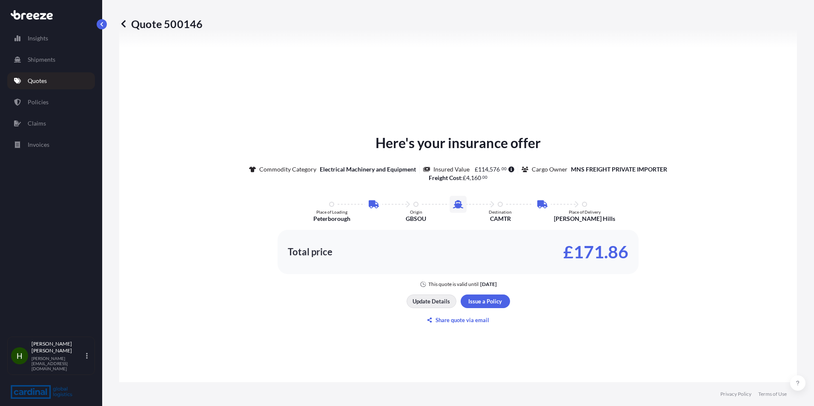 This screenshot has height=406, width=814. Describe the element at coordinates (37, 81) in the screenshot. I see `p: Quotes` at that location.